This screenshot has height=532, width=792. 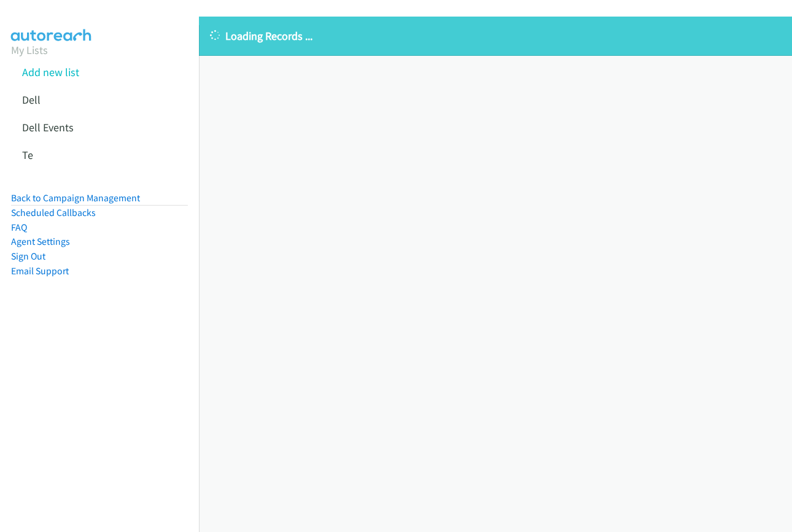 What do you see at coordinates (30, 49) in the screenshot?
I see `a: My Lists` at bounding box center [30, 49].